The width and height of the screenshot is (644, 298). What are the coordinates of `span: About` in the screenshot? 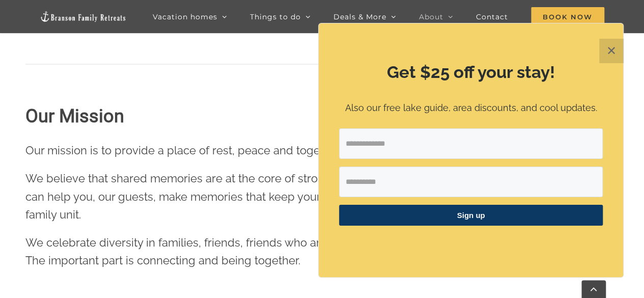 It's located at (431, 17).